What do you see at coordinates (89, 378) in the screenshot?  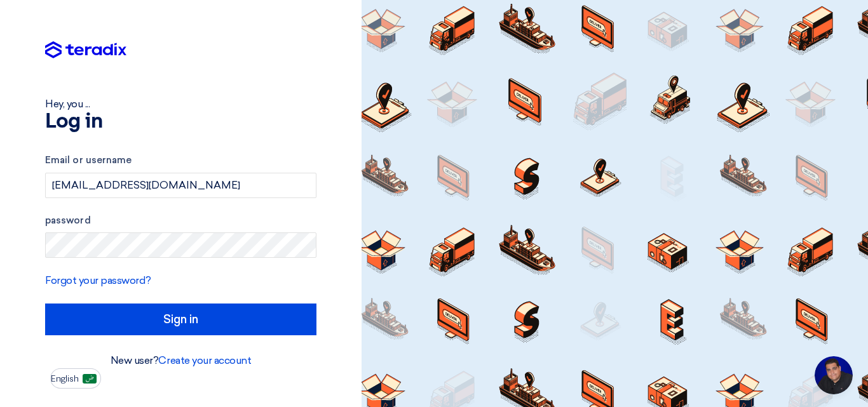 I see `img: ar-AR.png` at bounding box center [89, 378].